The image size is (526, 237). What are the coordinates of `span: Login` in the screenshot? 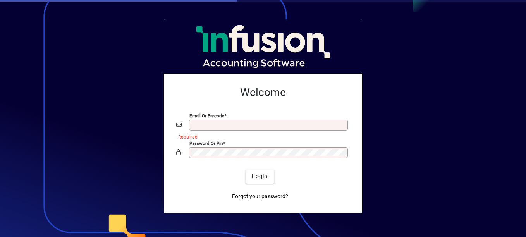 It's located at (260, 176).